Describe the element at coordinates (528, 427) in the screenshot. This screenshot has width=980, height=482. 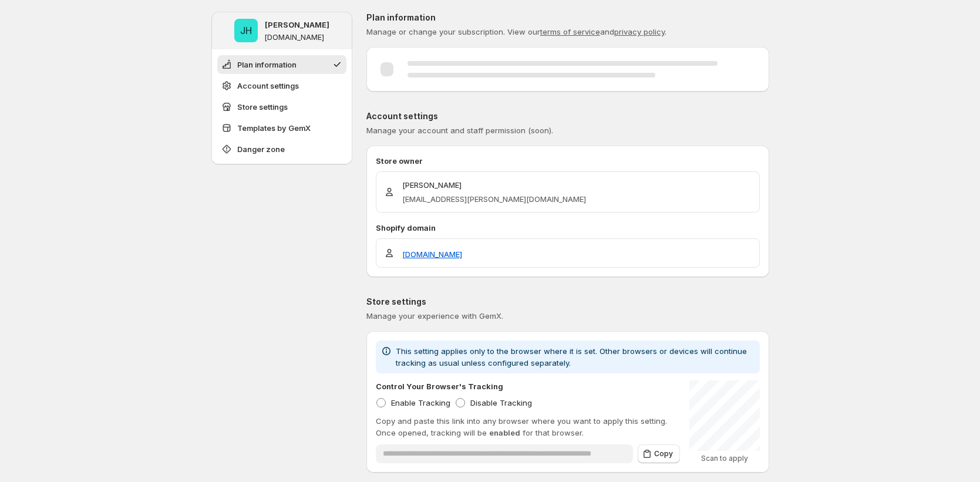
I see `p: Copy and paste this link into any browser where you want to apply this setting. Once opened, trac...` at that location.